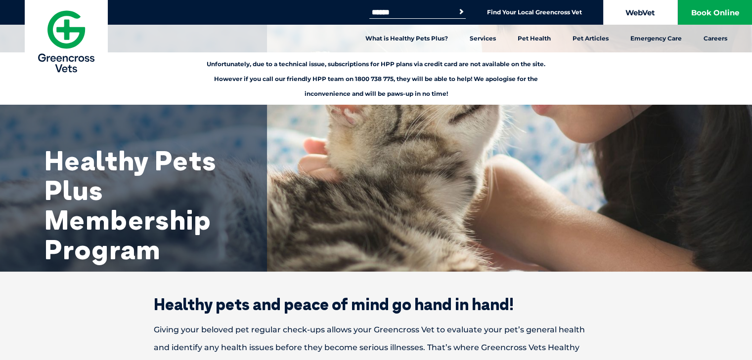  I want to click on button: Search, so click(461, 12).